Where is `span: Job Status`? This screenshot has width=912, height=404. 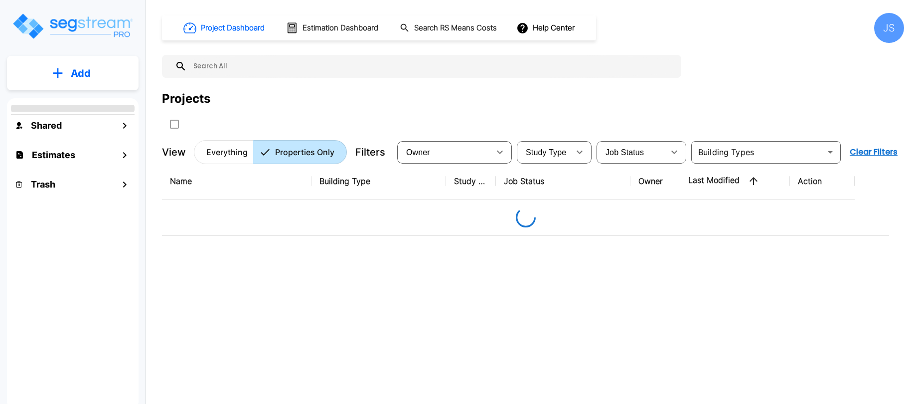 span: Job Status is located at coordinates (624, 152).